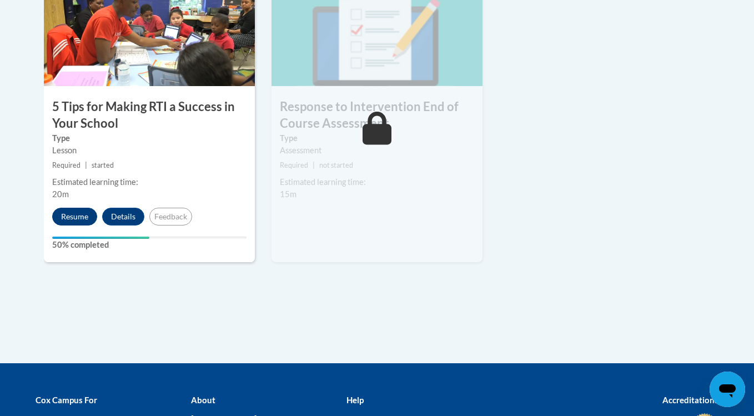  What do you see at coordinates (336, 165) in the screenshot?
I see `span: not started` at bounding box center [336, 165].